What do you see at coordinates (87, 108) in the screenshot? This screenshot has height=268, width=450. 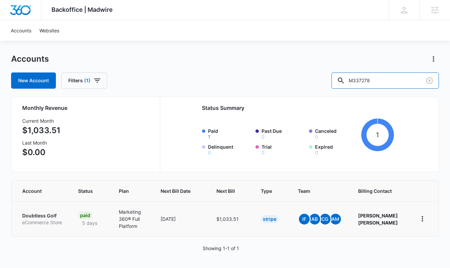 I see `h2: Monthly Revenue` at bounding box center [87, 108].